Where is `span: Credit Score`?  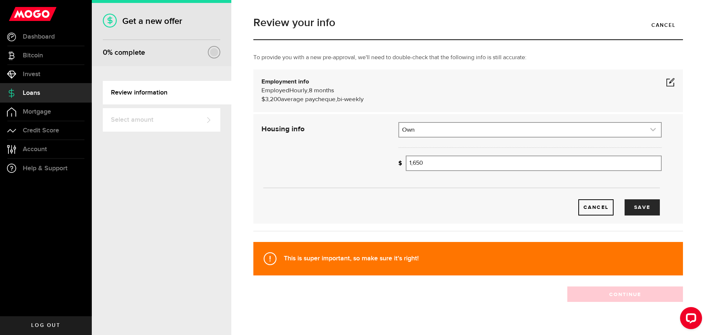 span: Credit Score is located at coordinates (41, 130).